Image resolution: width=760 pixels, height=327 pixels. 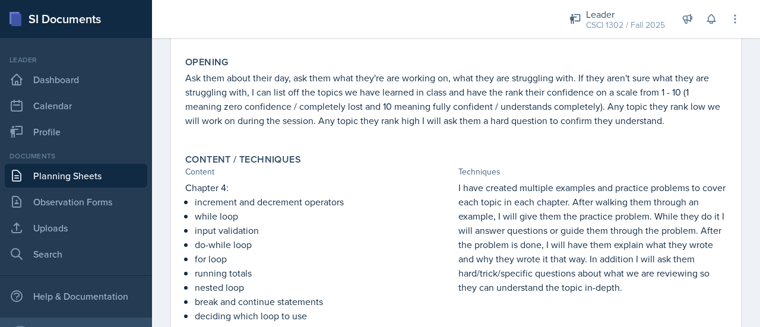 What do you see at coordinates (76, 202) in the screenshot?
I see `a: Observation Forms` at bounding box center [76, 202].